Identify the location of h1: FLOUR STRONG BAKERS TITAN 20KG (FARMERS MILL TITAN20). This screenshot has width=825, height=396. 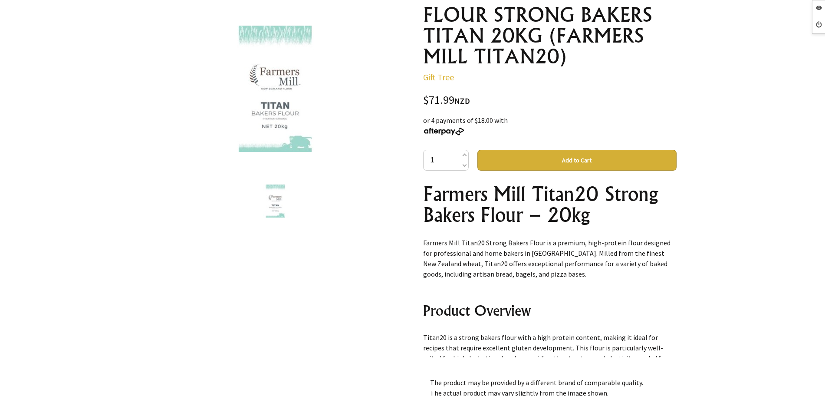
(550, 36).